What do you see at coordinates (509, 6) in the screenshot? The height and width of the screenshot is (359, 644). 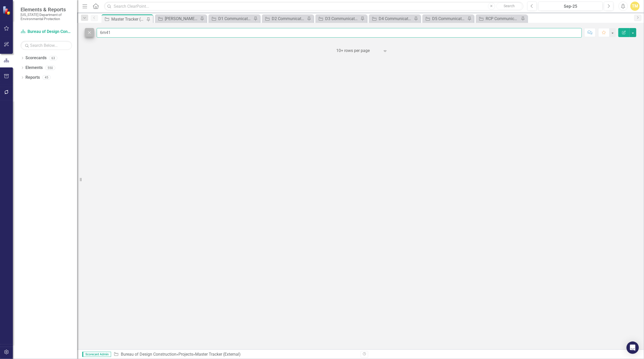 I see `span: Search` at bounding box center [509, 6].